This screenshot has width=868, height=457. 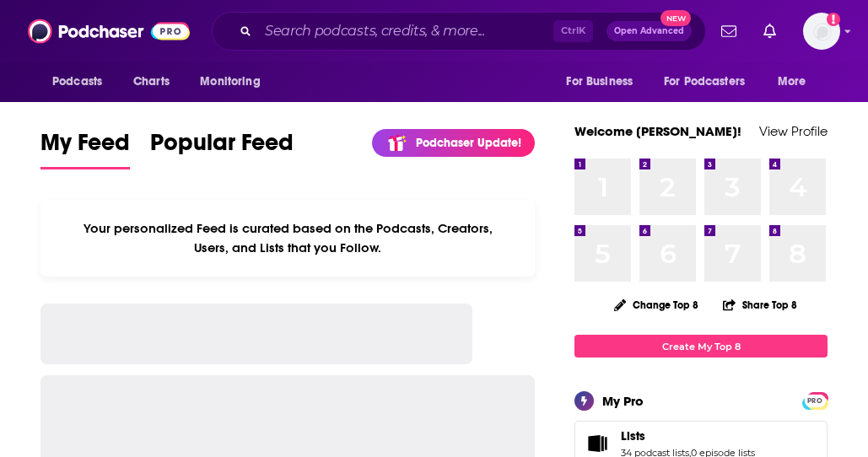 I want to click on span: More, so click(x=792, y=82).